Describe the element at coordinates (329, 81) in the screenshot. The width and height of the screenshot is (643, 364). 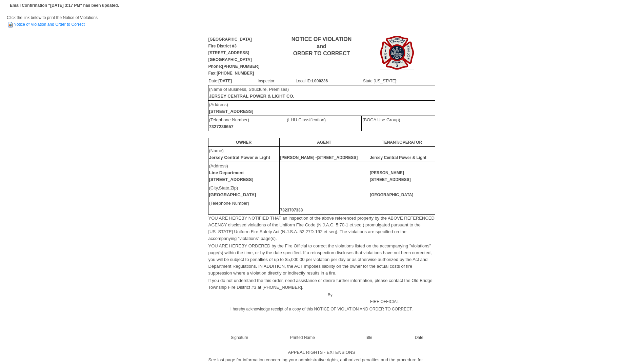
I see `td: Local ID:` at that location.